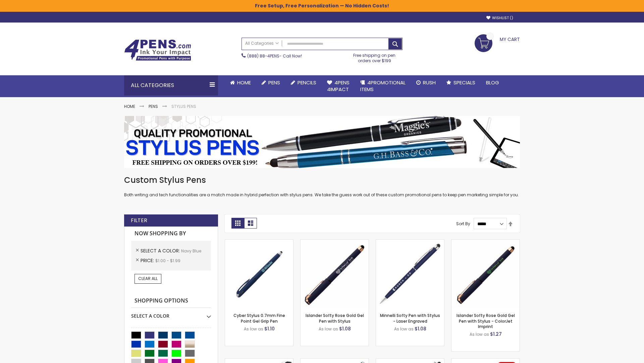  Describe the element at coordinates (304, 83) in the screenshot. I see `a: Pencils` at that location.